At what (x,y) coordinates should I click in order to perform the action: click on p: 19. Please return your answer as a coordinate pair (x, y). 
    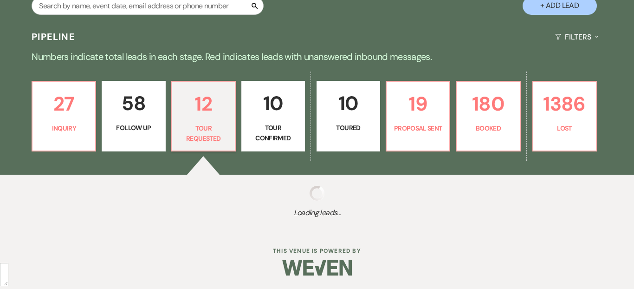
    Looking at the image, I should click on (418, 104).